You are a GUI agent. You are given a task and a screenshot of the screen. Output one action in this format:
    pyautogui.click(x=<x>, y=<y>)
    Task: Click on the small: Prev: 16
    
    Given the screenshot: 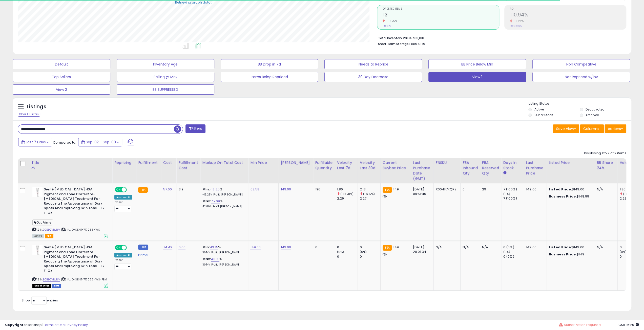 What is the action you would take?
    pyautogui.click(x=386, y=26)
    